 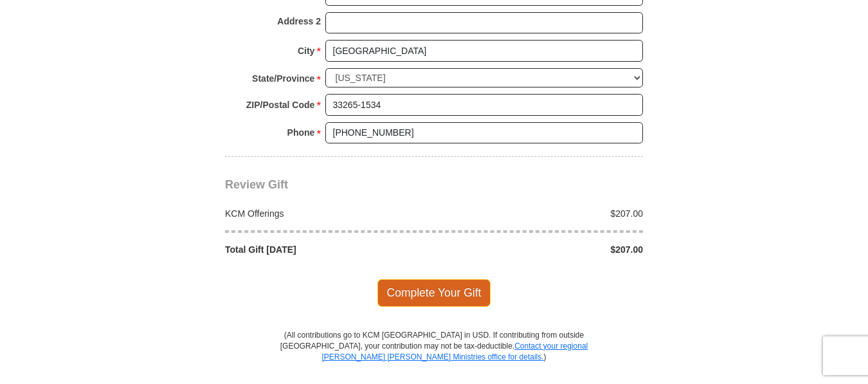 I want to click on strong: State/Province, so click(x=283, y=78).